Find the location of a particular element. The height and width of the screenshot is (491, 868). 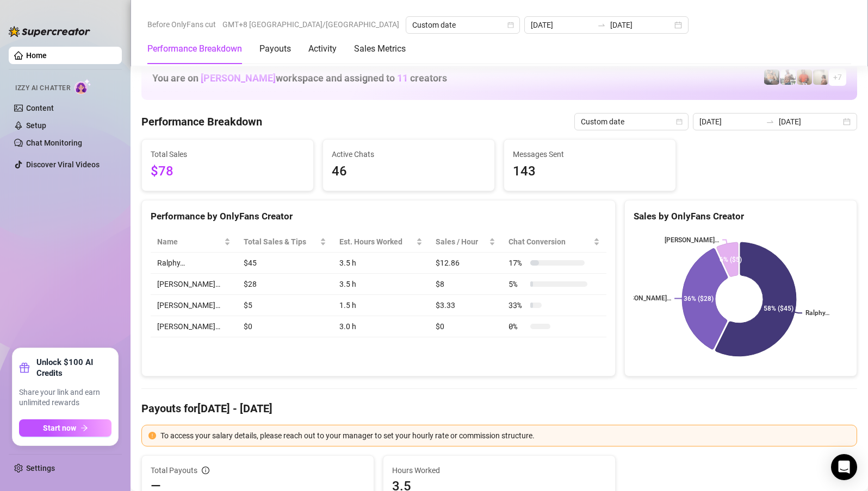

span: 143 is located at coordinates (590, 171).